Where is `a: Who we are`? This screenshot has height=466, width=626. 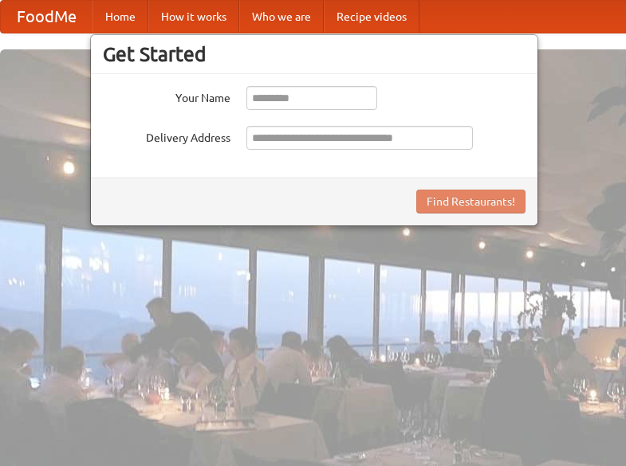 a: Who we are is located at coordinates (281, 17).